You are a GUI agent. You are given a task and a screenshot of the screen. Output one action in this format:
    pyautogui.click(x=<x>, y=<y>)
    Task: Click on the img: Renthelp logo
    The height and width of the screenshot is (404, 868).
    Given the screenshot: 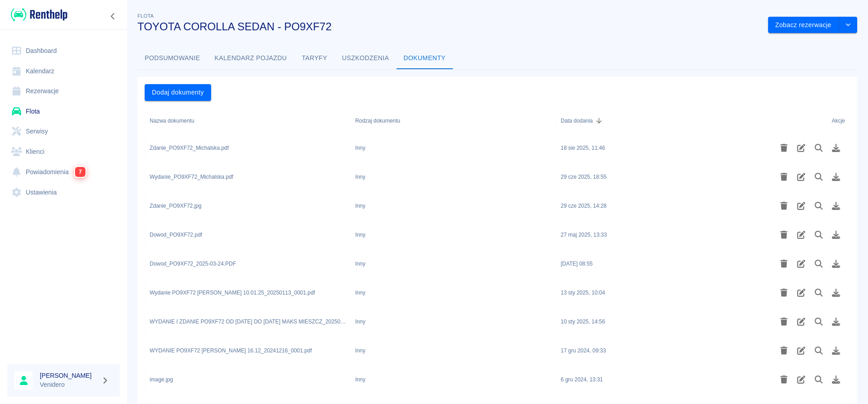 What is the action you would take?
    pyautogui.click(x=39, y=15)
    